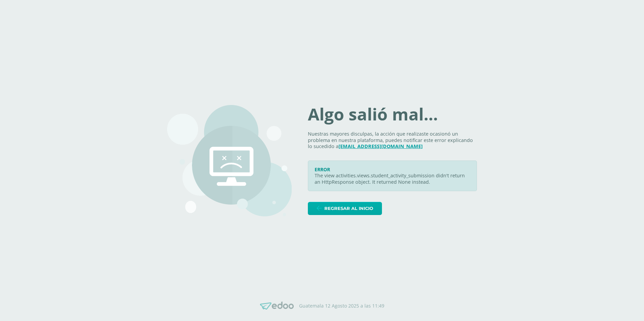  Describe the element at coordinates (345, 208) in the screenshot. I see `a: Regresar al inicio` at that location.